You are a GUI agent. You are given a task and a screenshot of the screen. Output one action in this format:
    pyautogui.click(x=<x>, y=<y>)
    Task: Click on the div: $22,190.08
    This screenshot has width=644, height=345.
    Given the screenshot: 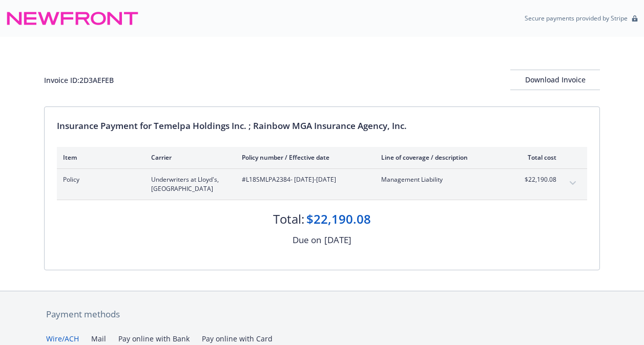 What is the action you would take?
    pyautogui.click(x=338, y=219)
    